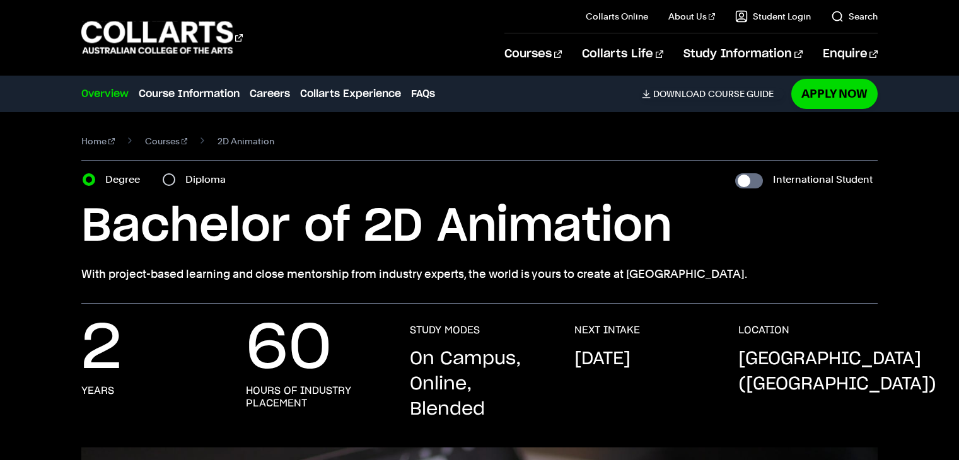 The width and height of the screenshot is (959, 460). What do you see at coordinates (479, 227) in the screenshot?
I see `h1: Bachelor of 2D Animation` at bounding box center [479, 227].